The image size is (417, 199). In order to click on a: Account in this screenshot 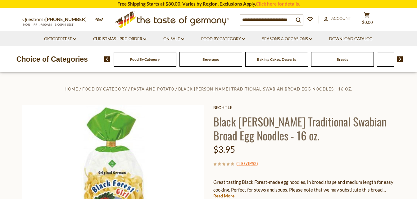, I will do `click(337, 19)`.